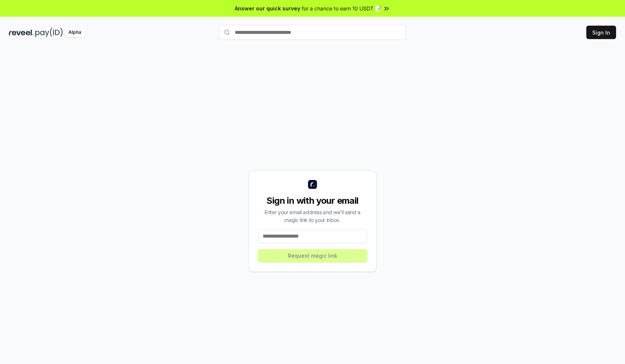  What do you see at coordinates (312, 216) in the screenshot?
I see `div: Enter your email address and we’ll send a magic link to your inbox.` at bounding box center [312, 216].